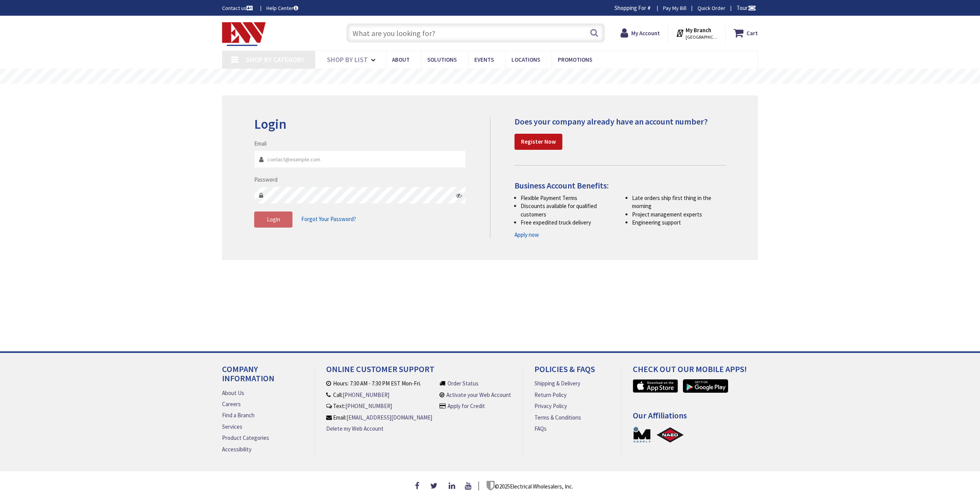 The image size is (980, 500). I want to click on strong: My Account, so click(645, 33).